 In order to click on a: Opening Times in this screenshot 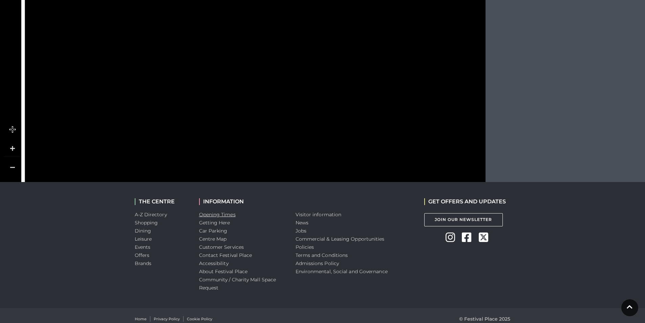, I will do `click(217, 214)`.